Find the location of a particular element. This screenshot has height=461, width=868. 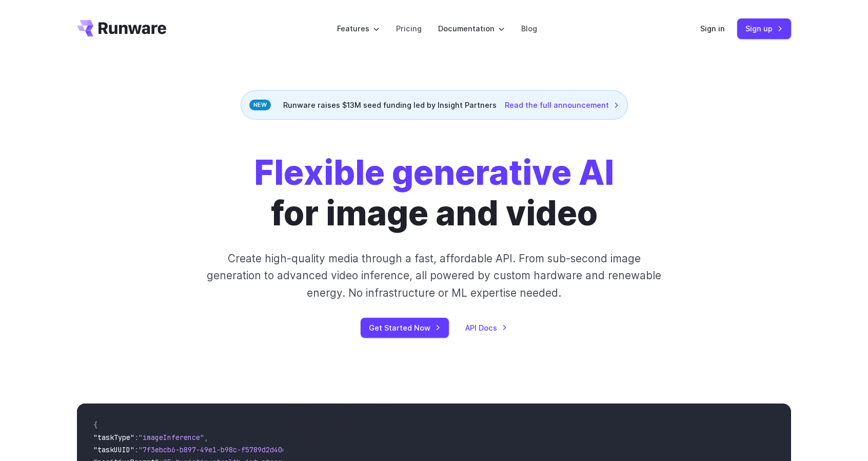

a: Read the full announcement is located at coordinates (562, 105).